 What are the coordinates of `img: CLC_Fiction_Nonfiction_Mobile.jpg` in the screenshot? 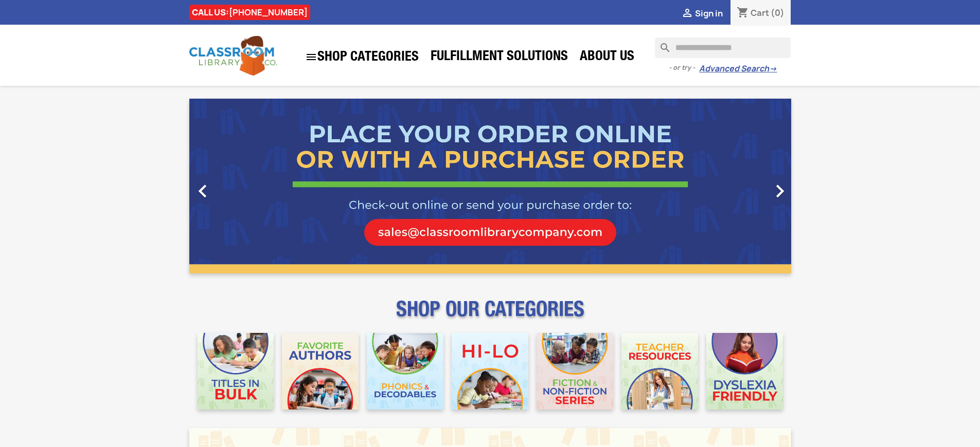 It's located at (575, 371).